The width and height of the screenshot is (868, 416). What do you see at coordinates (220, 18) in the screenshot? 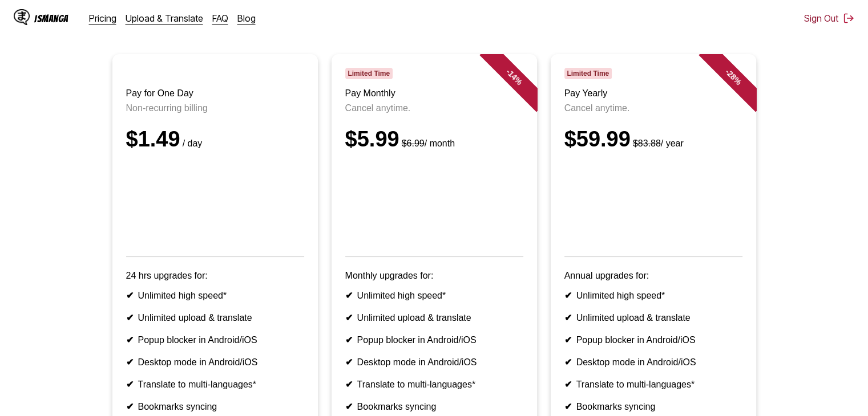
I see `a: FAQ` at bounding box center [220, 18].